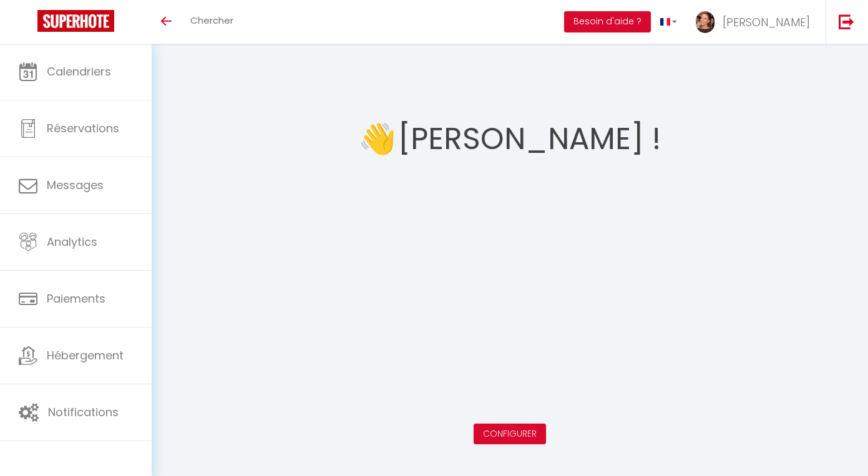  Describe the element at coordinates (85, 355) in the screenshot. I see `span: Hébergement` at that location.